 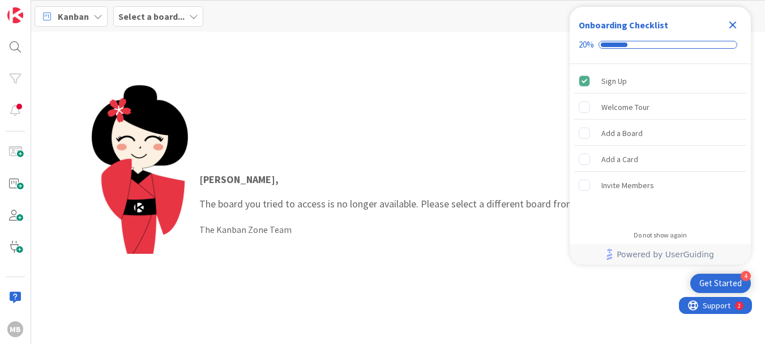 I want to click on div: Add a Board is incomplete., so click(x=660, y=133).